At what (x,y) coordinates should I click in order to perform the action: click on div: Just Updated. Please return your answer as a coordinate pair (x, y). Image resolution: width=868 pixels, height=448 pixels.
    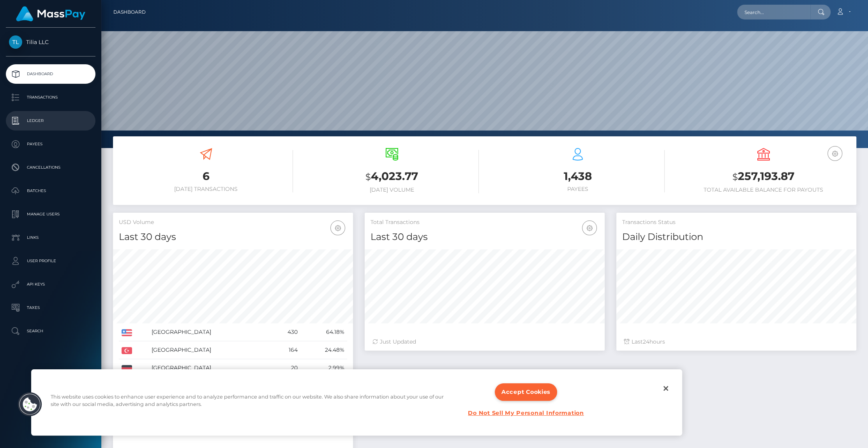
    Looking at the image, I should click on (484, 342).